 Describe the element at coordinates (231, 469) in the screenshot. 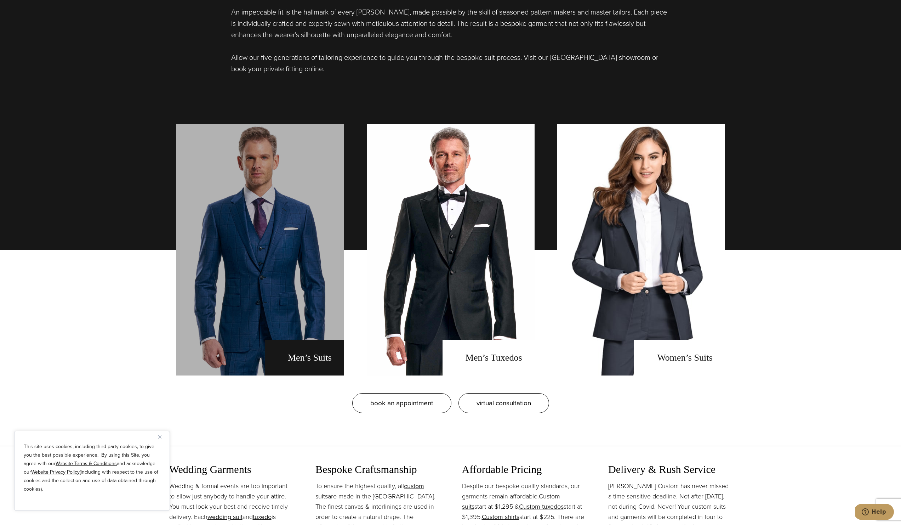

I see `h3: Wedding Garments` at that location.